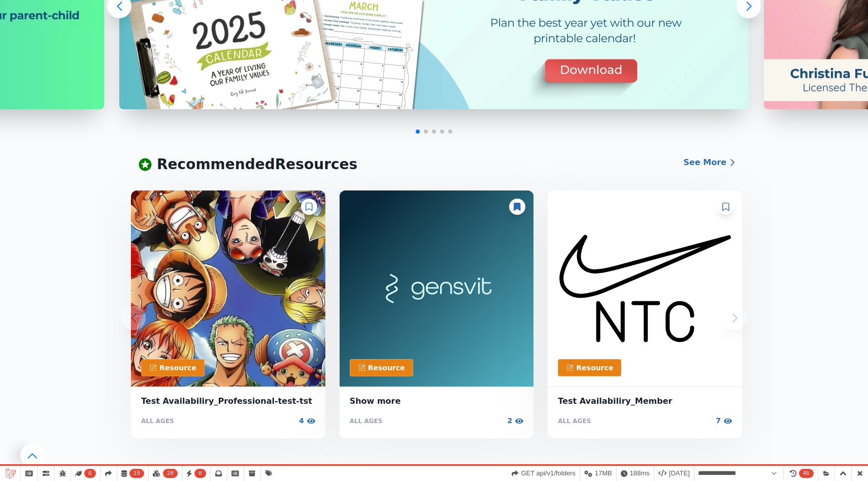 The height and width of the screenshot is (481, 868). I want to click on span: Test Availabiliry_Member, so click(645, 401).